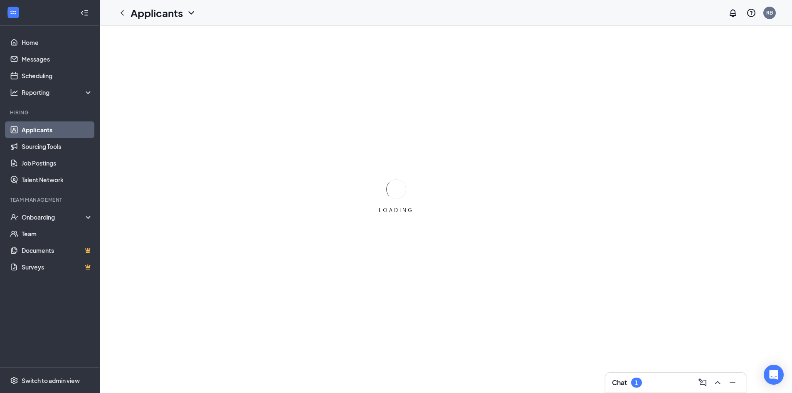 This screenshot has width=792, height=393. Describe the element at coordinates (57, 130) in the screenshot. I see `a: Applicants` at that location.